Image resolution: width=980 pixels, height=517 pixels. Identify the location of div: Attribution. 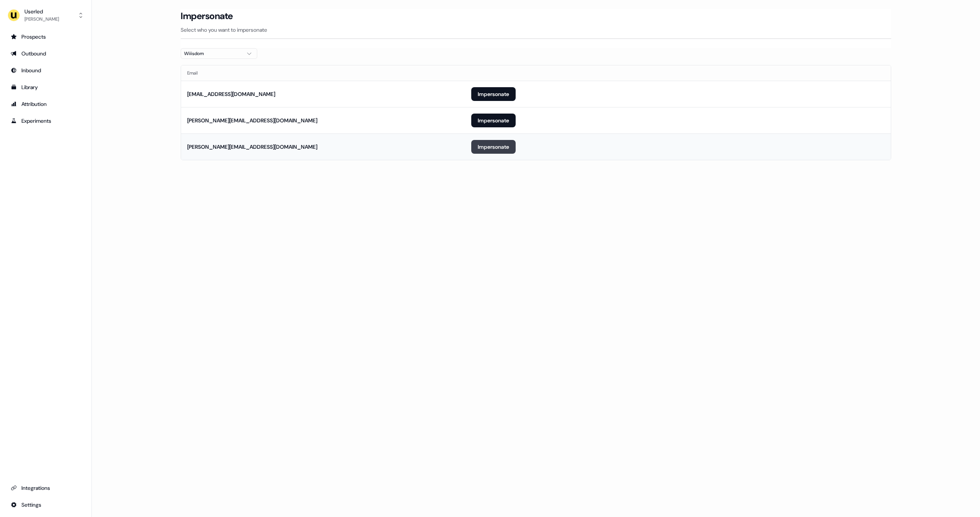
(45, 104).